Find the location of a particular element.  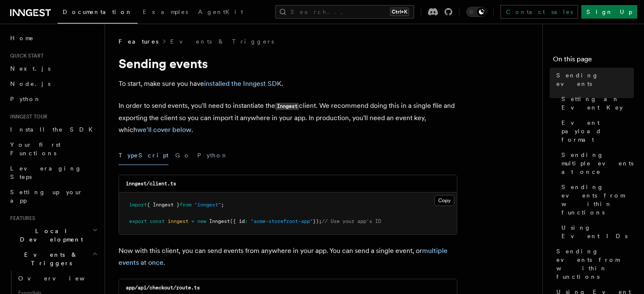

span: Sending multiple events at once is located at coordinates (597, 163).